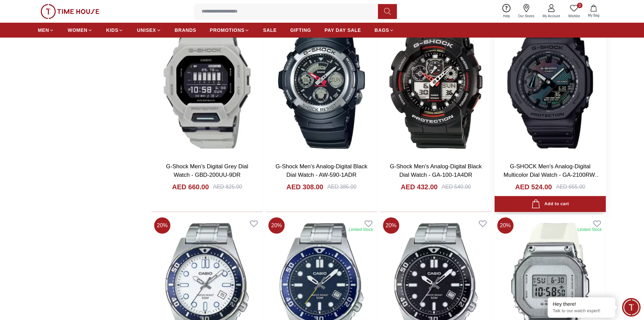 Image resolution: width=644 pixels, height=320 pixels. What do you see at coordinates (526, 16) in the screenshot?
I see `span: Our Stores` at bounding box center [526, 16].